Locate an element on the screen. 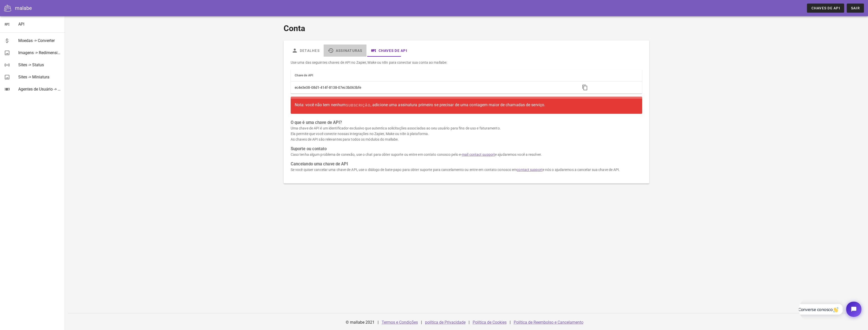 This screenshot has height=330, width=868. button: Abrir widget de bate-papo is located at coordinates (55, 12).